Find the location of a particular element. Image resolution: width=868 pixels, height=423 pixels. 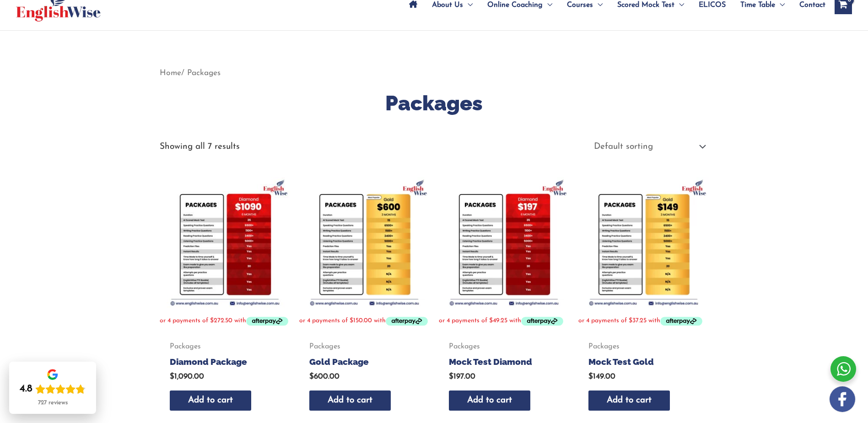

div: 727 reviews is located at coordinates (53, 403).